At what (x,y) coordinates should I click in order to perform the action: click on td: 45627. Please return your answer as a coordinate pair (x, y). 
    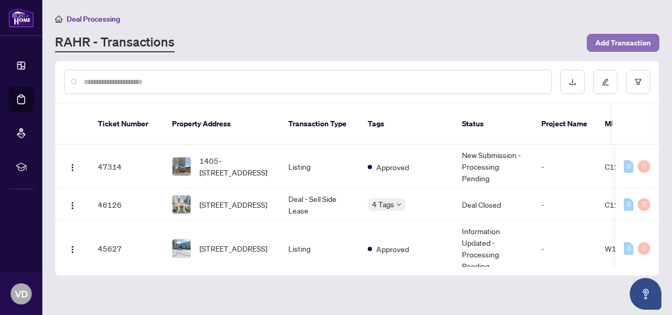
    Looking at the image, I should click on (126, 249).